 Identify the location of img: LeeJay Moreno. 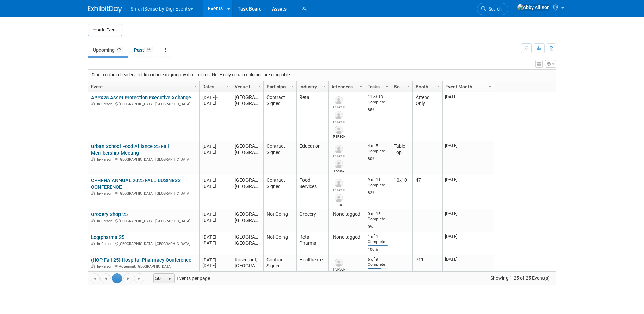
(338, 164).